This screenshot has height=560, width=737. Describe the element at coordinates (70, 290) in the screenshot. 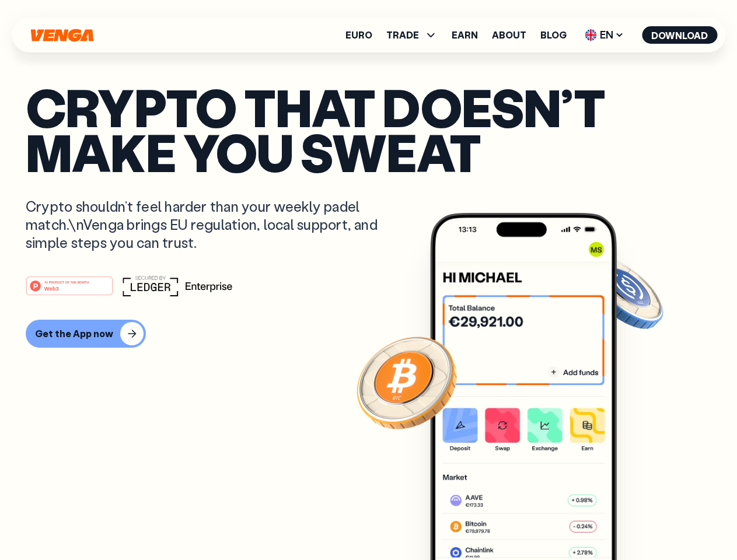

I see `a: #1 PRODUCT OF THE MONTHWeb3` at that location.